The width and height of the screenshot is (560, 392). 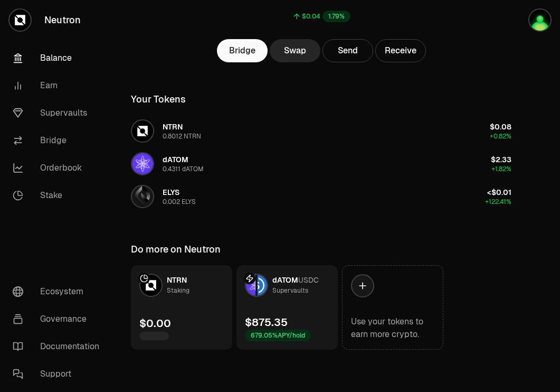 What do you see at coordinates (500, 192) in the screenshot?
I see `span: <$0.01` at bounding box center [500, 192].